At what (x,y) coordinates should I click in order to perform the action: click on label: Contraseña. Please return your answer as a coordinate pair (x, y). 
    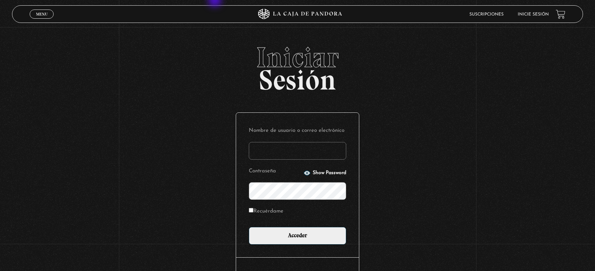
    Looking at the image, I should click on (275, 171).